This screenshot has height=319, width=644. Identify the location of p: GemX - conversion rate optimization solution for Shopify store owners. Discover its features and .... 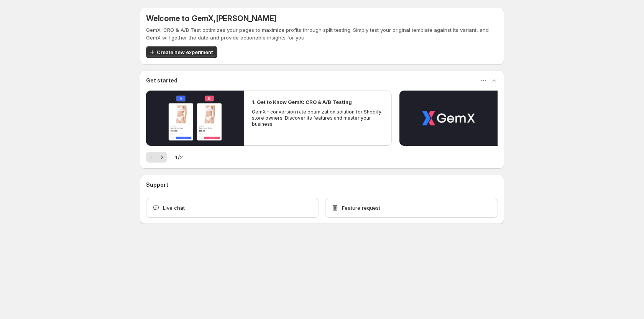
(318, 118).